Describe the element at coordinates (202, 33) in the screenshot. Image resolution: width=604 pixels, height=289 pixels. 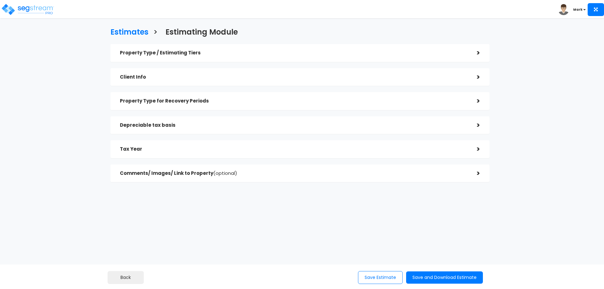
I see `h3: Estimating Module` at that location.